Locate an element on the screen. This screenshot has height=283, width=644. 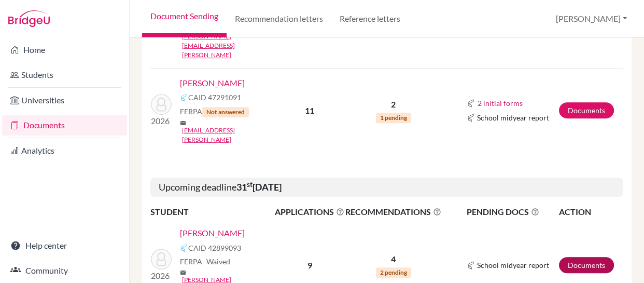
p: 2 is located at coordinates (393, 105).